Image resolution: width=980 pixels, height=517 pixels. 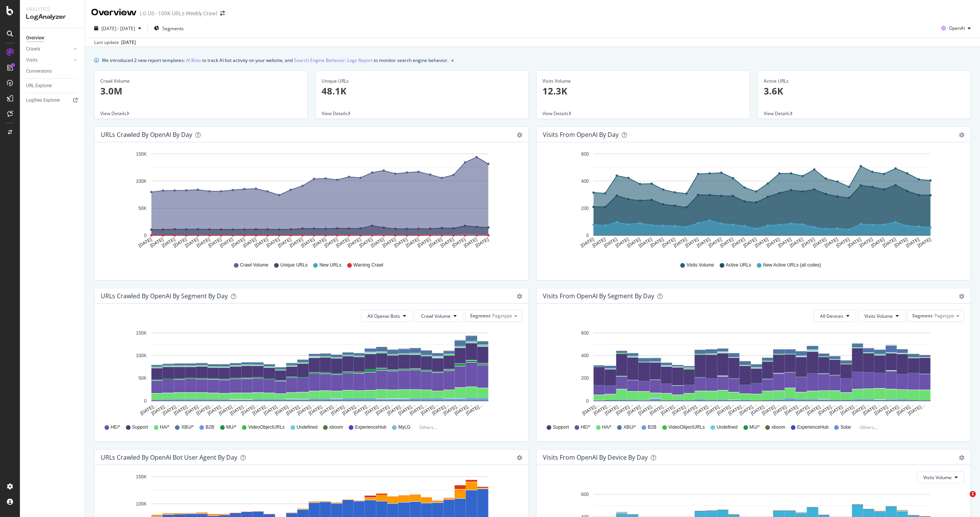 I want to click on span: ExperienceHub, so click(x=812, y=427).